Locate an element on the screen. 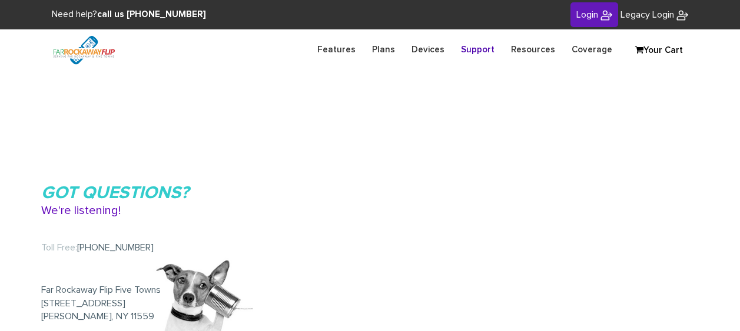 This screenshot has width=740, height=331. a: Devices is located at coordinates (428, 49).